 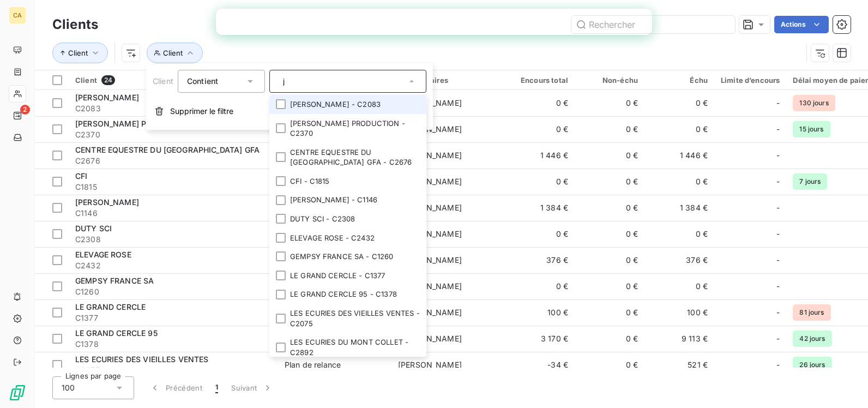 I want to click on td: 1 446 €, so click(x=540, y=156).